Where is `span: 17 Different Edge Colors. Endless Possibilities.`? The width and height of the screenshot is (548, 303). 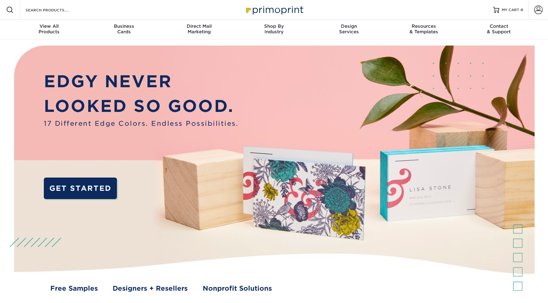
span: 17 Different Edge Colors. Endless Possibilities. is located at coordinates (141, 124).